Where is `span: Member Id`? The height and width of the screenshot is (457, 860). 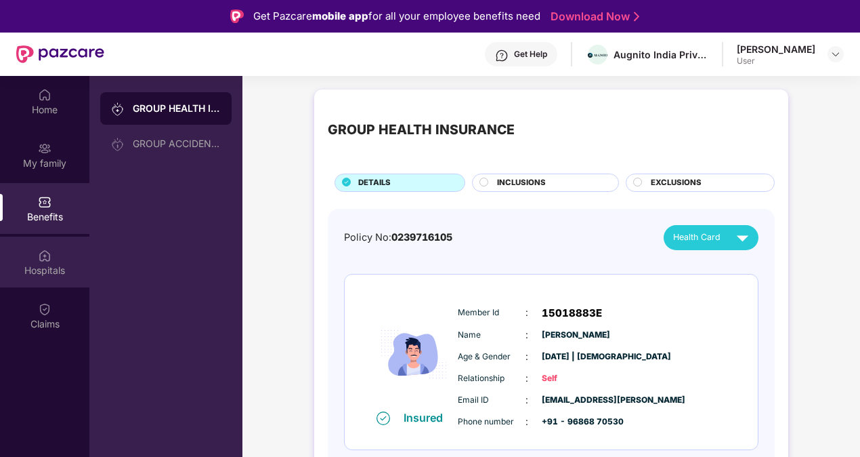
span: Member Id is located at coordinates (492, 312).